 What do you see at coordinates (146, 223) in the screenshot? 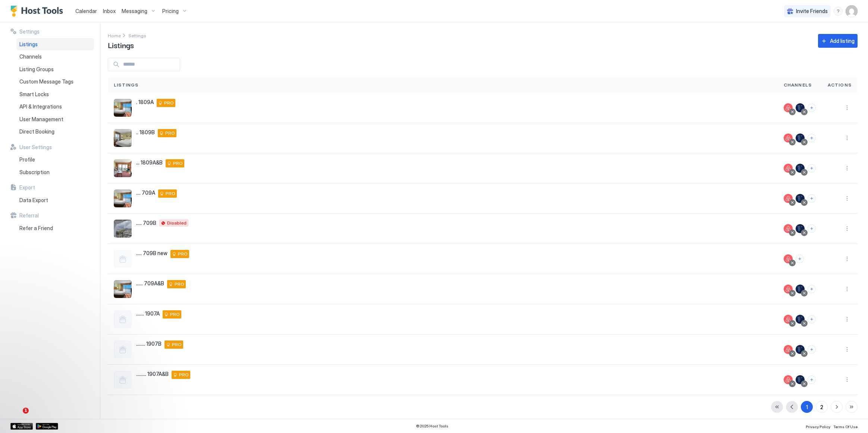
I see `span: ..... 709B` at bounding box center [146, 223].